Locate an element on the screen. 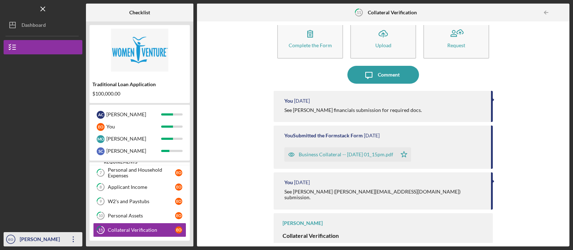 This screenshot has width=573, height=250. button: Complete the Form is located at coordinates (310, 38).